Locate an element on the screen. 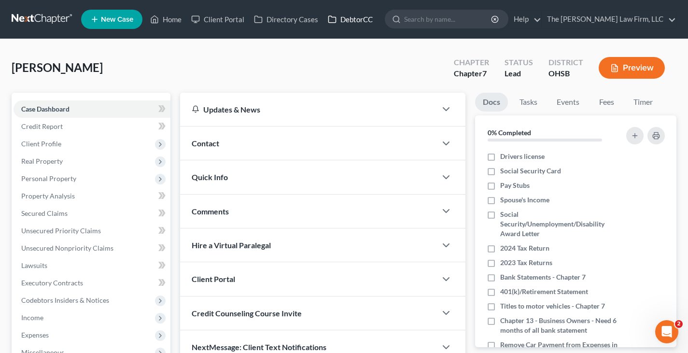 This screenshot has height=353, width=688. a: Help is located at coordinates (525, 19).